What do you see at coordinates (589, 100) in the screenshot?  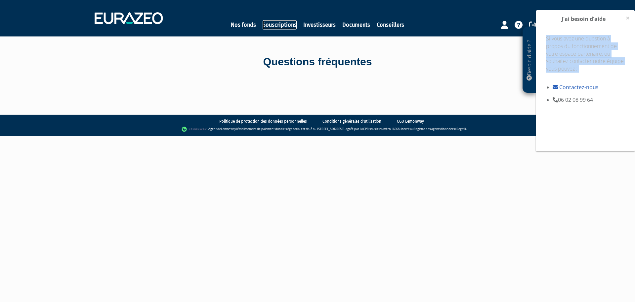 I see `li: 06 02 08 99 64` at bounding box center [589, 100].